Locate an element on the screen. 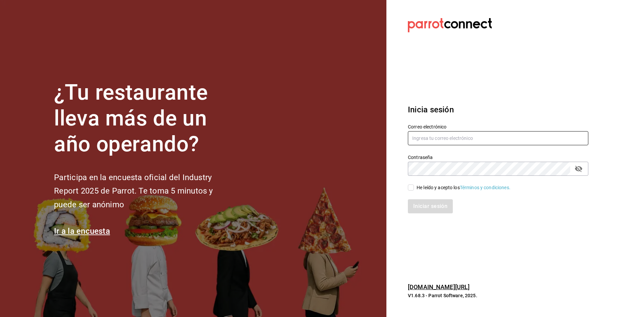  label: Contraseña is located at coordinates (498, 157).